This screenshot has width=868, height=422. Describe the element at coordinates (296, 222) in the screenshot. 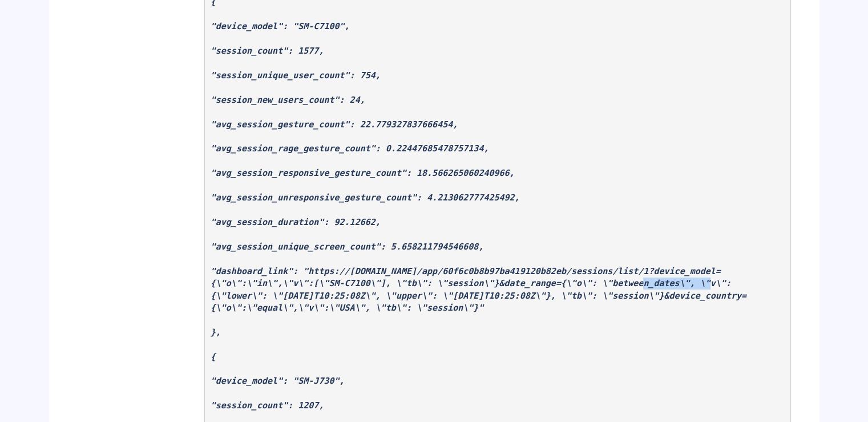

I see `em: "avg_session_duration": 92.12662,` at that location.